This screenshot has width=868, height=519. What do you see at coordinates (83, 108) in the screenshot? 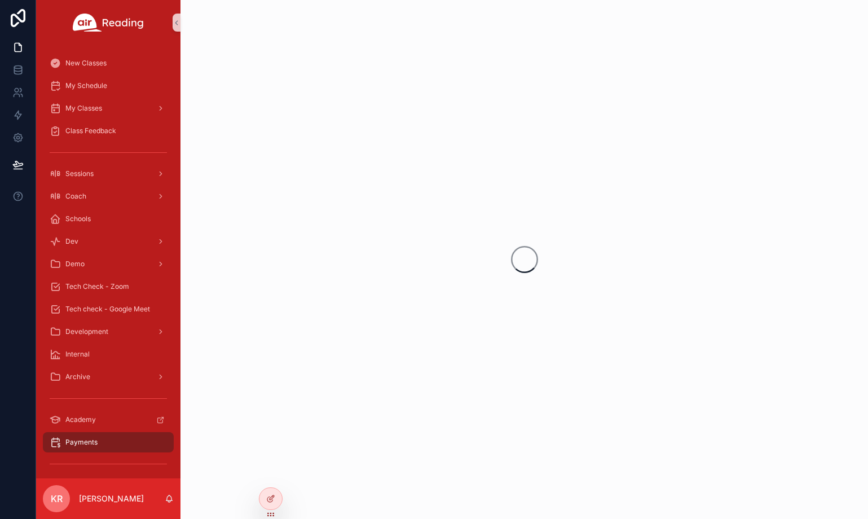
I see `span: My Classes` at bounding box center [83, 108].